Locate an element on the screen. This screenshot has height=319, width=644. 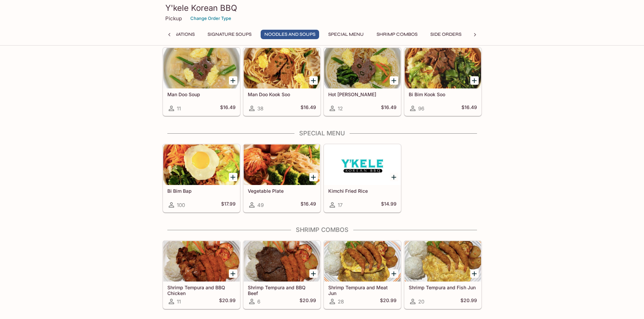
h5: Vegetable Plate is located at coordinates (282, 190).